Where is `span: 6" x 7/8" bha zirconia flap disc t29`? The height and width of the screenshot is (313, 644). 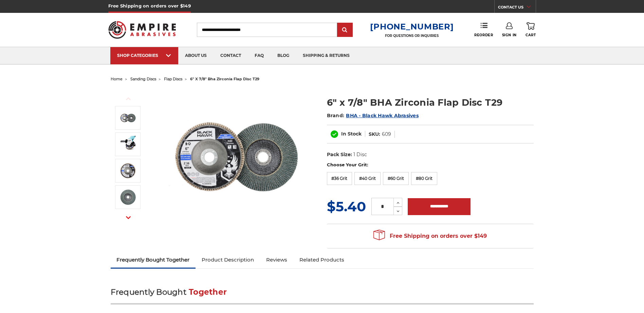 span: 6" x 7/8" bha zirconia flap disc t29 is located at coordinates (225, 79).